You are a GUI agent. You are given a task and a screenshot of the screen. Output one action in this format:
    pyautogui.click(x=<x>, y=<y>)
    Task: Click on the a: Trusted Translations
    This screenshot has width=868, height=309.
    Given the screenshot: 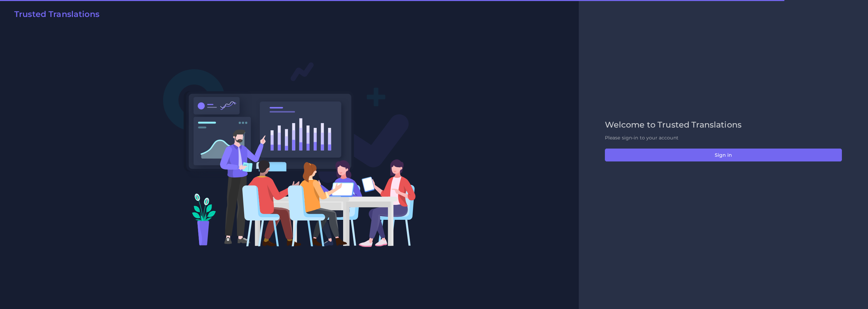 What is the action you would take?
    pyautogui.click(x=54, y=16)
    